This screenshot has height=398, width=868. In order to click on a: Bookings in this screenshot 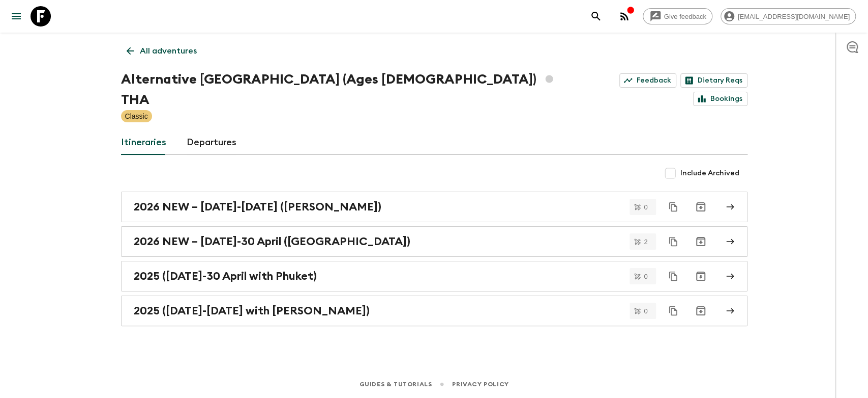, I will do `click(720, 99)`.